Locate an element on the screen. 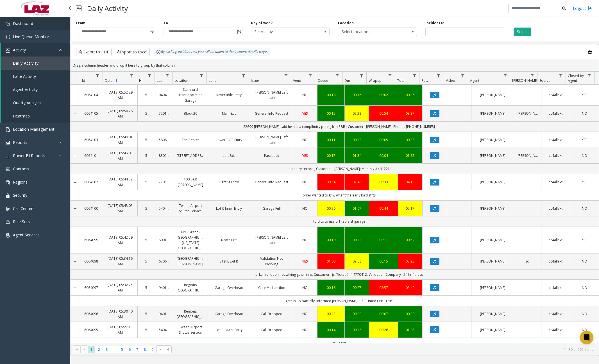 This screenshot has height=364, width=599. a: Vend Filter Menu is located at coordinates (310, 76).